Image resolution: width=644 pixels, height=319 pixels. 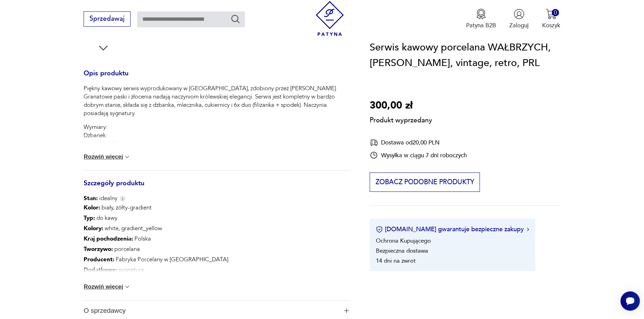 I want to click on button: Zobacz podobne produkty, so click(x=425, y=183).